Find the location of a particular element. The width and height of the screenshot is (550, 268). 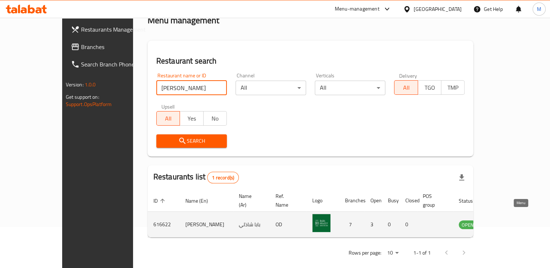

a: Restaurants Management is located at coordinates (109, 29).